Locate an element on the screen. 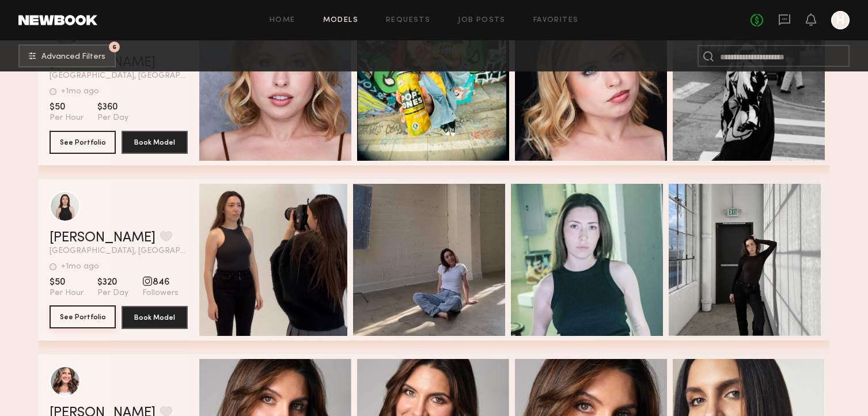  span: Advanced Filters is located at coordinates (74, 57).